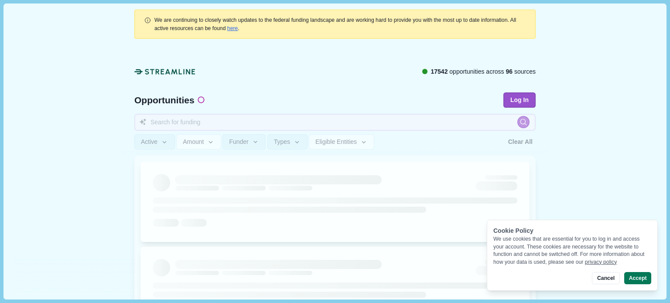 This screenshot has height=303, width=670. I want to click on button: Clear All, so click(521, 142).